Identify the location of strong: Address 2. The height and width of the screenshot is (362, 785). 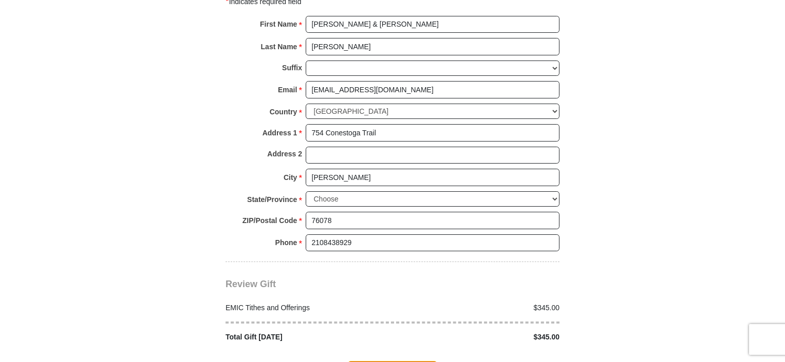
(284, 154).